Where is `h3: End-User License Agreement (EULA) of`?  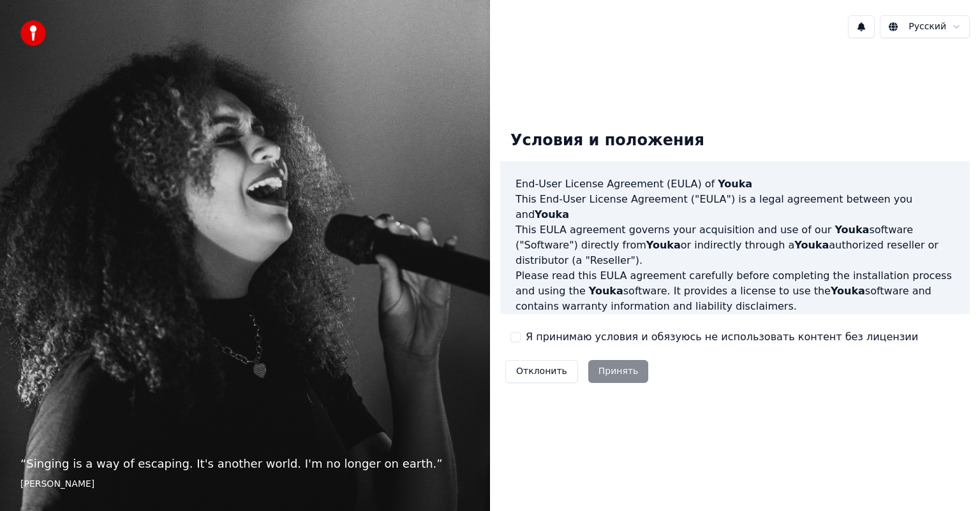
h3: End-User License Agreement (EULA) of is located at coordinates (735, 184).